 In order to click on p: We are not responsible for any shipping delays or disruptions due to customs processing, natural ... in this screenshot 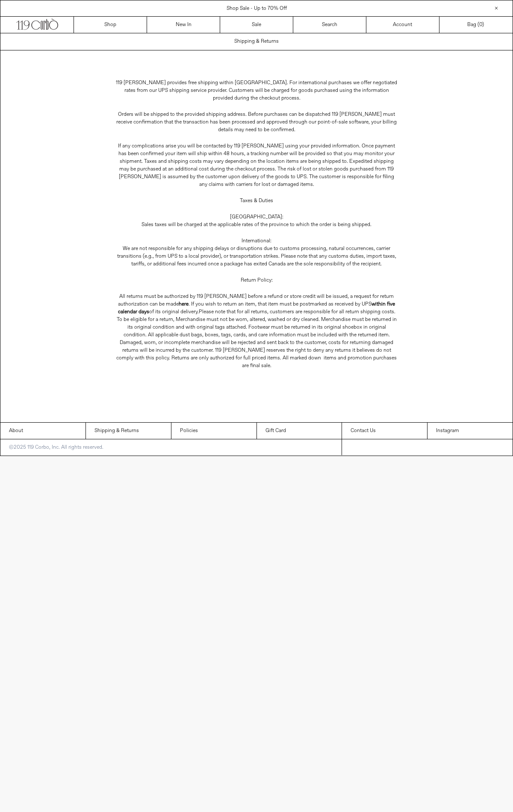, I will do `click(257, 253)`.